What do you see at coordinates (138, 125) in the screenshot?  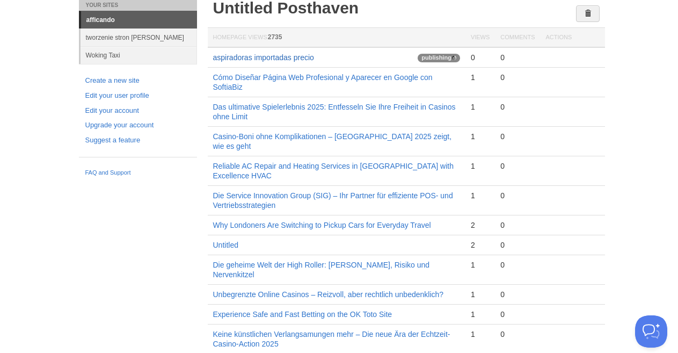 I see `a: Upgrade your account` at bounding box center [138, 125].